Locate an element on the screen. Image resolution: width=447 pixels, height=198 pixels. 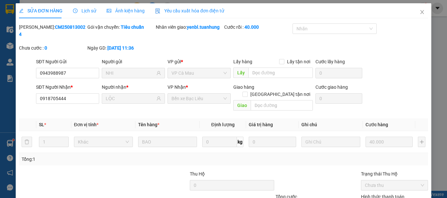
div: Người nhận is located at coordinates (133, 87).